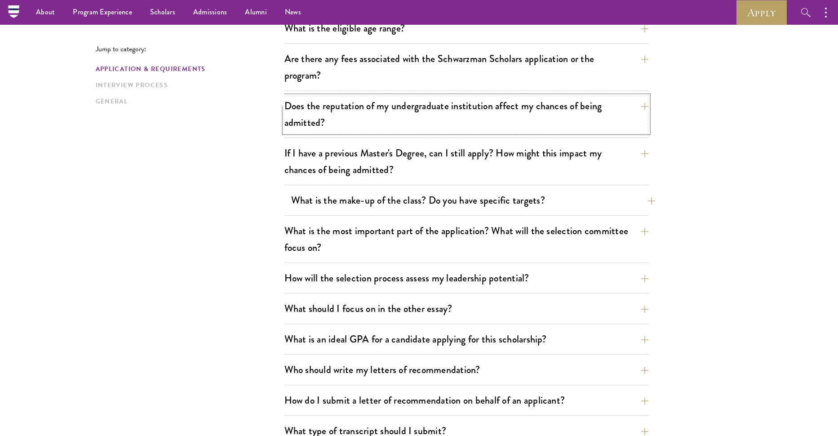 This screenshot has width=838, height=436. Describe the element at coordinates (466, 239) in the screenshot. I see `button: What is the most important part of the application? What will the selection committee focus on?` at that location.